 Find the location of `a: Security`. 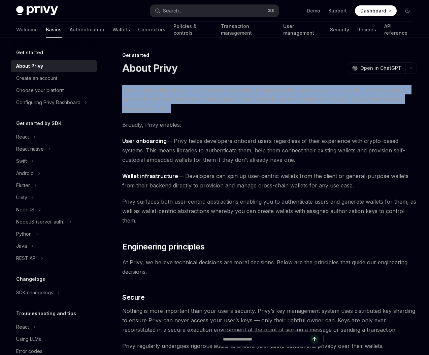

a: Security is located at coordinates (340, 30).